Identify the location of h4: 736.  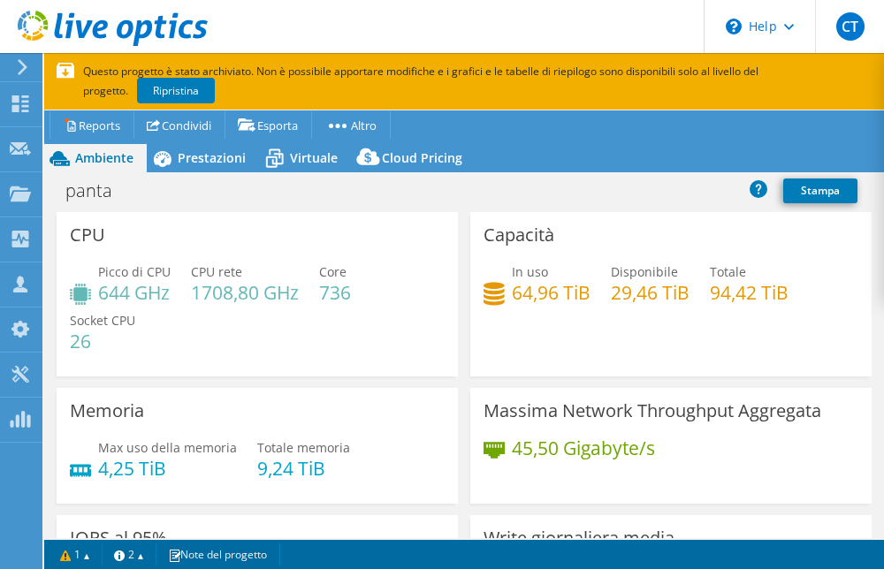
(335, 293).